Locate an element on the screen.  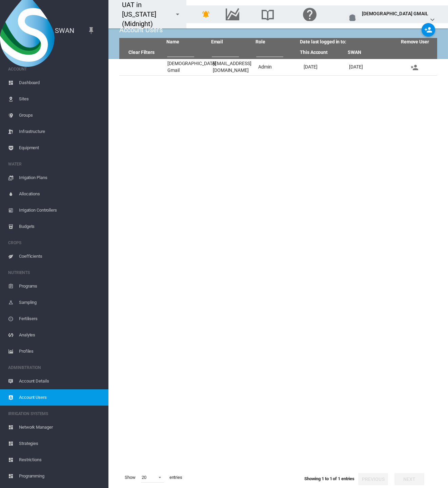
span: Show is located at coordinates (130, 477).